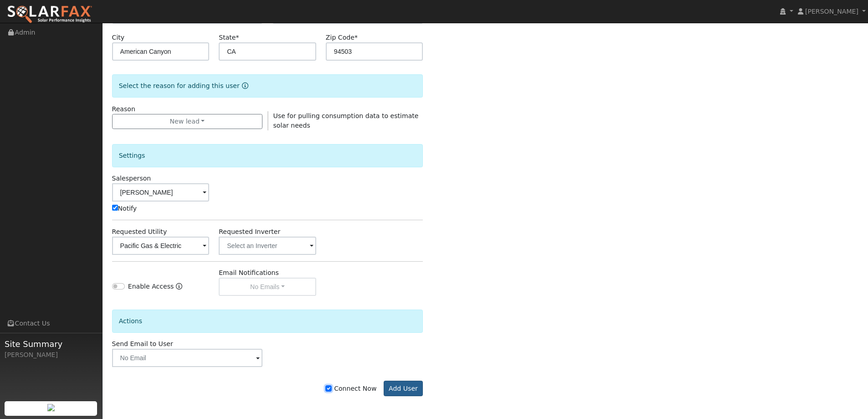 This screenshot has height=419, width=868. I want to click on label: Notify, so click(125, 209).